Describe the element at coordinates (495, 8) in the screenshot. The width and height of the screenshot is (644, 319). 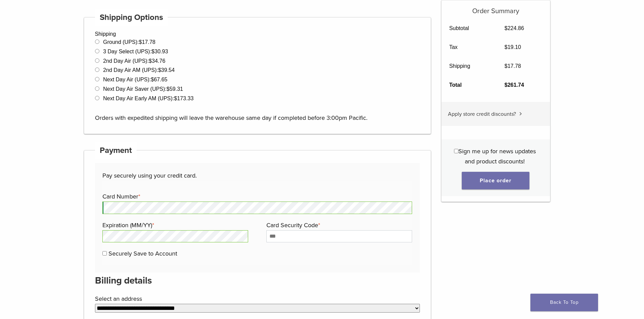
I see `h5: Order Summary` at that location.